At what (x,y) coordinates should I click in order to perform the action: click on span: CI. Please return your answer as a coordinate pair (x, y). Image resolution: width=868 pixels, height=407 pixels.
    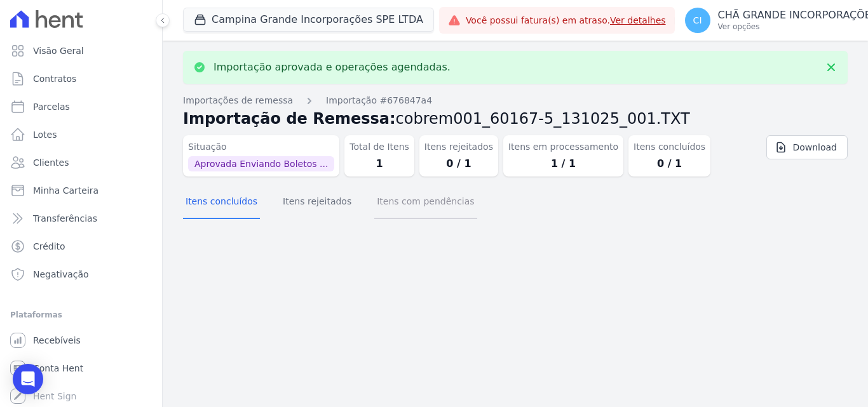
    Looking at the image, I should click on (698, 20).